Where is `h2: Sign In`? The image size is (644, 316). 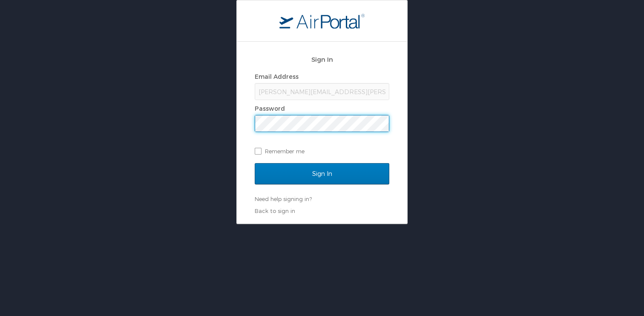
h2: Sign In is located at coordinates (322, 59).